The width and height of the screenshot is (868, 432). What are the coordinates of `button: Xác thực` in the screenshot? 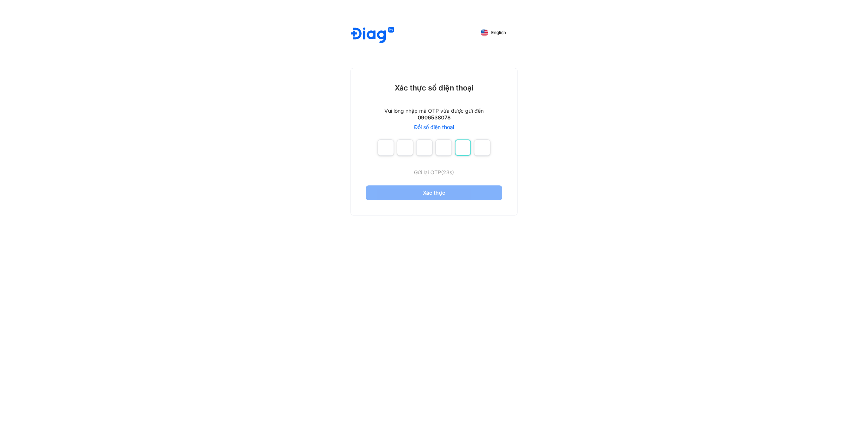 It's located at (434, 193).